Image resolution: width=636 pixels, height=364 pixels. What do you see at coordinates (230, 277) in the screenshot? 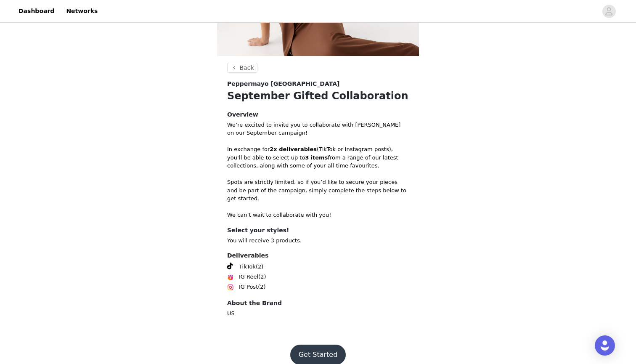
I see `img: Instagram Reels Icon` at bounding box center [230, 277].